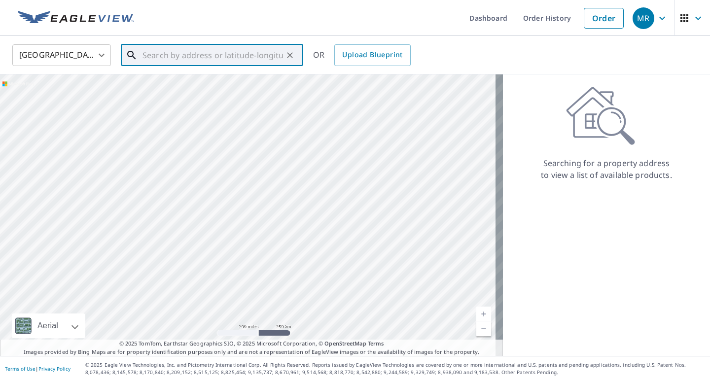  What do you see at coordinates (251, 344) in the screenshot?
I see `span: © 2025 TomTom, Earthstar Geographics SIO, © 2025 Microsoft Corporation, ©` at bounding box center [251, 344].